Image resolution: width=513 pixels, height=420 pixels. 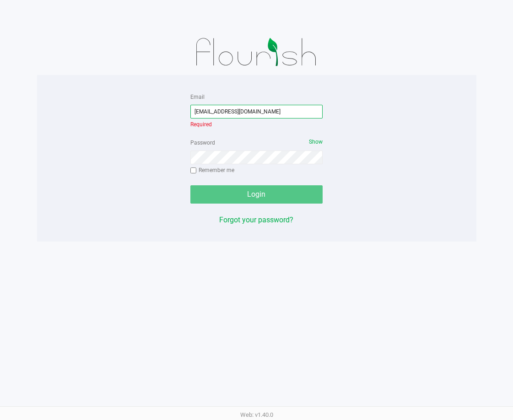 I want to click on label: Email, so click(x=198, y=97).